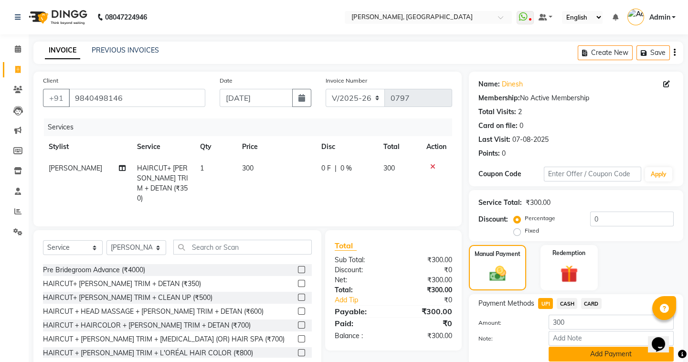 This screenshot has width=688, height=362. I want to click on label: Fixed, so click(532, 231).